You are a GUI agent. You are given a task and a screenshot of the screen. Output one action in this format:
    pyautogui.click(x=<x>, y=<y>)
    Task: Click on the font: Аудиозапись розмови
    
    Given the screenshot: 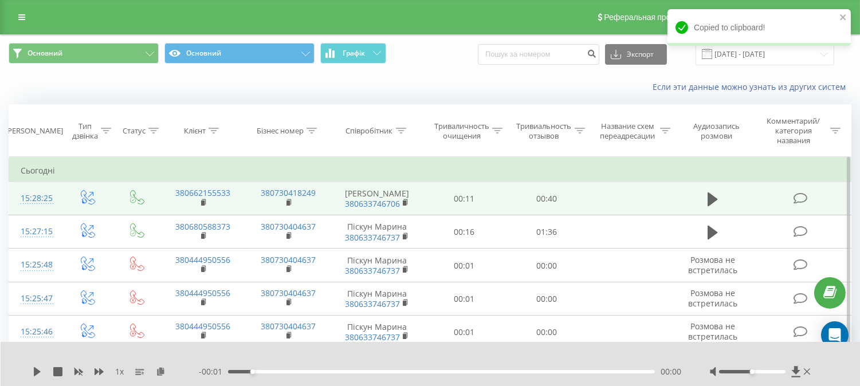 What is the action you would take?
    pyautogui.click(x=717, y=131)
    